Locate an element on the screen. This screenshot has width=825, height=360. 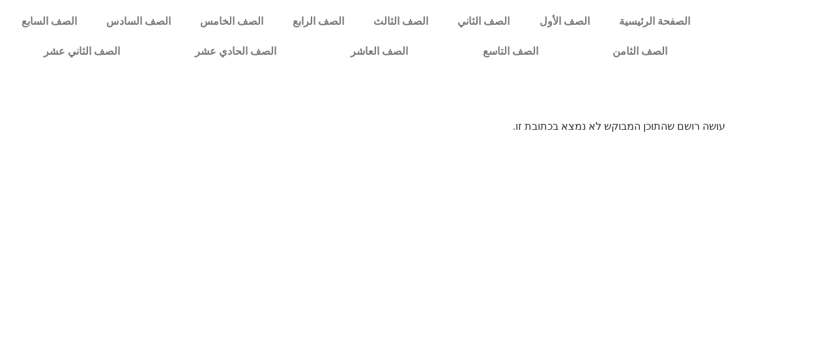
a: الصف الثامن is located at coordinates (640, 52).